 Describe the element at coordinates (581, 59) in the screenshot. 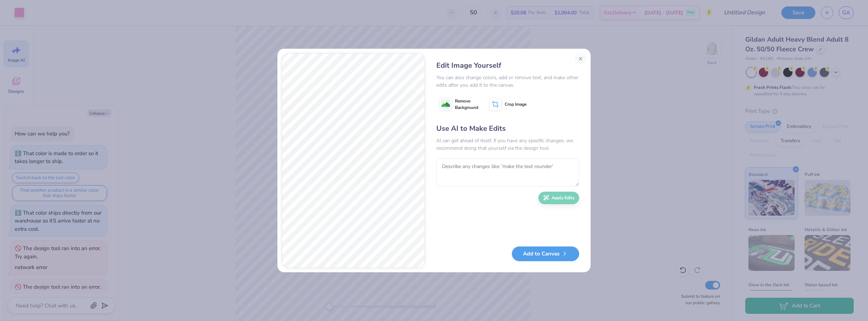

I see `button: Close` at that location.